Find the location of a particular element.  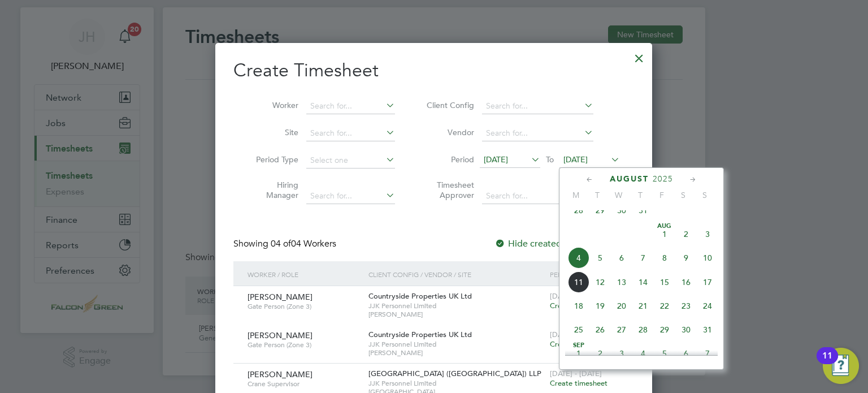

span: 17 is located at coordinates (707, 282).